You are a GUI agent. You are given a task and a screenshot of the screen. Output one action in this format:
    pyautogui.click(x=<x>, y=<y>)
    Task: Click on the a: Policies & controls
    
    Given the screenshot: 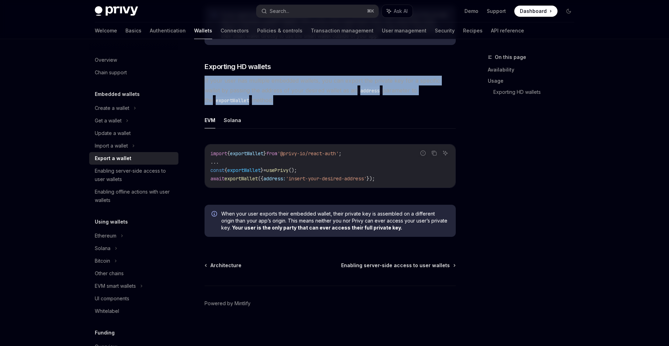 What is the action you would take?
    pyautogui.click(x=280, y=31)
    